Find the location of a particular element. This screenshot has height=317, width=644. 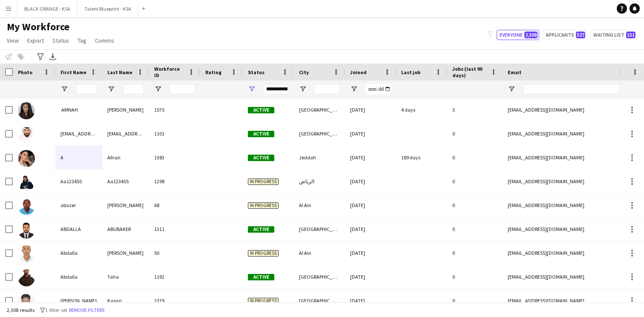

div: Afnan is located at coordinates (126, 157).